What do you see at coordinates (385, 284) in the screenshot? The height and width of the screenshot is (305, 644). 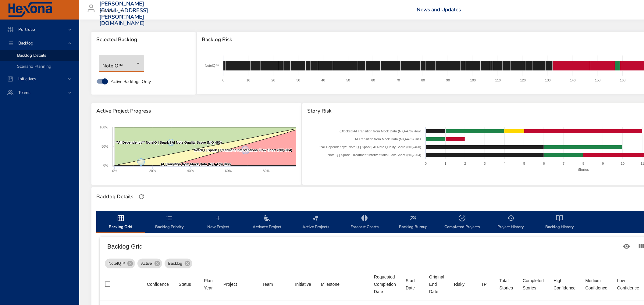 I see `span: Requested Completion Date` at bounding box center [385, 284].